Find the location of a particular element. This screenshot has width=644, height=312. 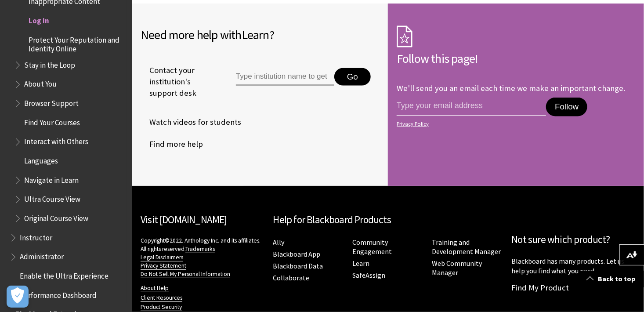

span: Instructor is located at coordinates (36, 236).